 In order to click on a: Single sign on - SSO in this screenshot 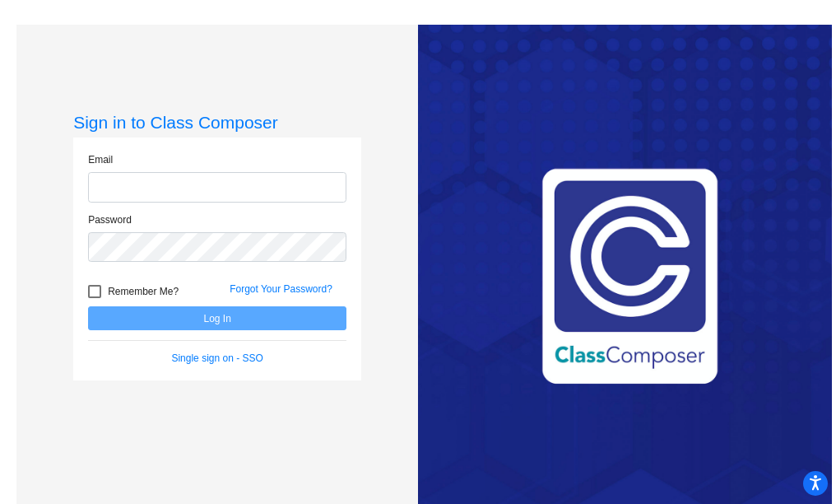, I will do `click(216, 358)`.